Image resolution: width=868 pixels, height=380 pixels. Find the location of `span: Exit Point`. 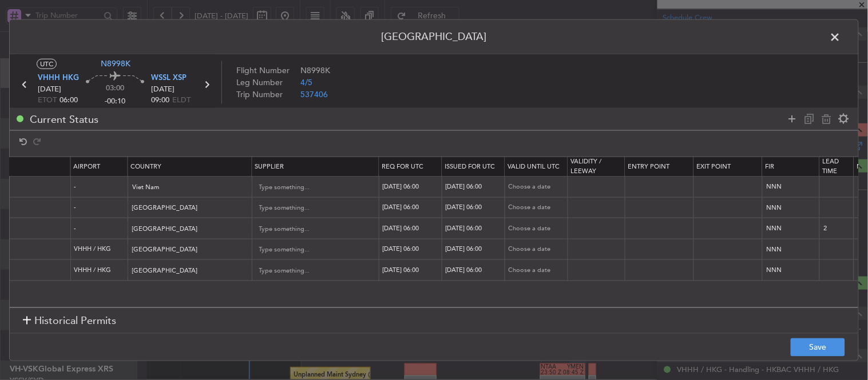

span: Exit Point is located at coordinates (714, 165).